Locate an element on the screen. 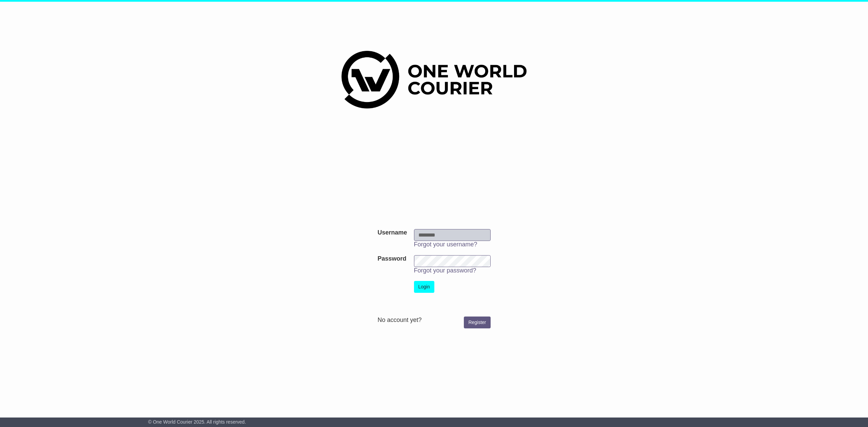 The height and width of the screenshot is (427, 868). a: Forgot your username? is located at coordinates (445, 245).